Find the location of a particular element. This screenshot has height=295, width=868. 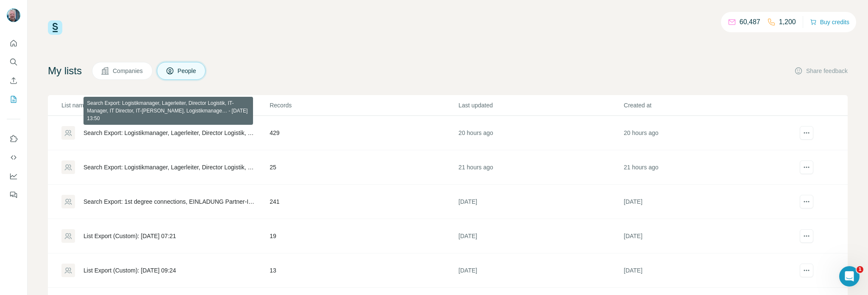

button: Share feedback is located at coordinates (821, 71).